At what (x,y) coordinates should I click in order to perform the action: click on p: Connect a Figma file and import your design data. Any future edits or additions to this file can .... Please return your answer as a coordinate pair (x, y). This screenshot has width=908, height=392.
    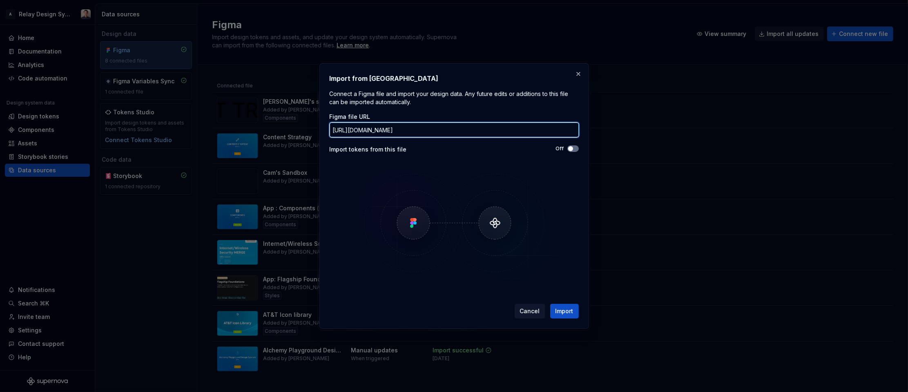
    Looking at the image, I should click on (454, 98).